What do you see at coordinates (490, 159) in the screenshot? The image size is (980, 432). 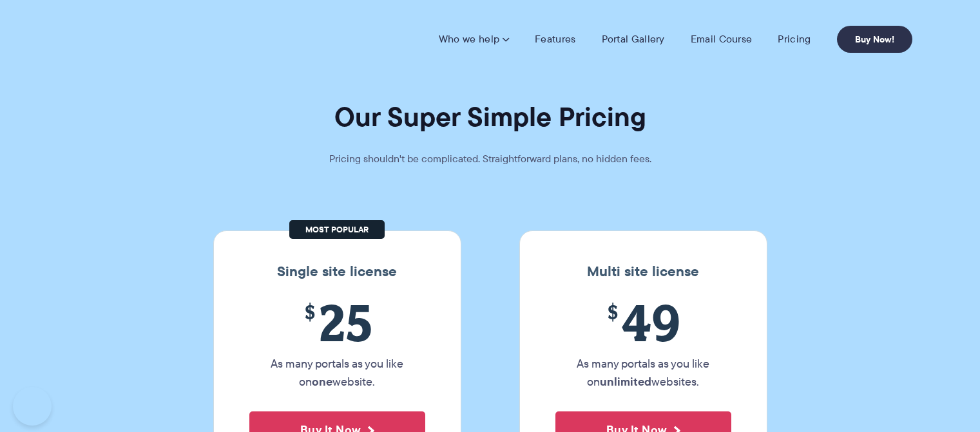 I see `p: Pricing shouldn't be complicated. Straightforward plans, no hidden fees.` at bounding box center [490, 159].